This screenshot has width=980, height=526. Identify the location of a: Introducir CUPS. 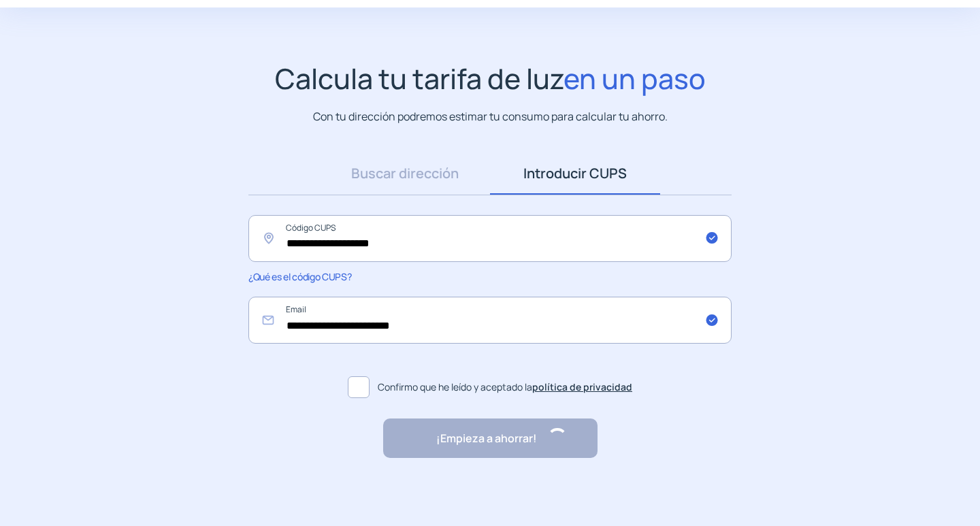
(575, 174).